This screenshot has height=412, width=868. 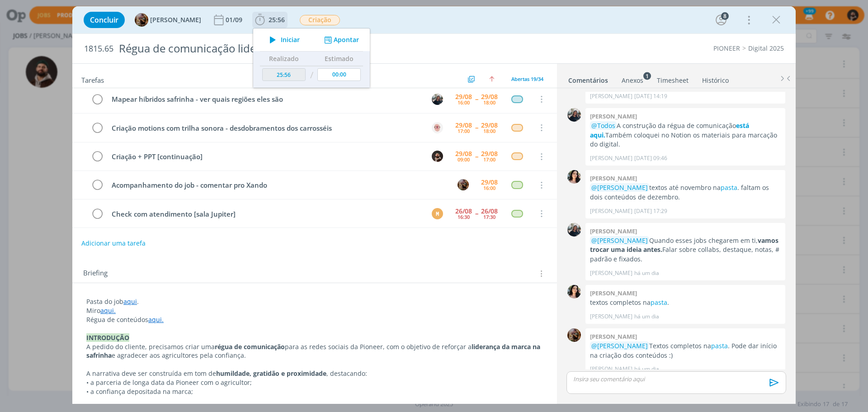 I want to click on strong: vamos trocar uma ideia antes., so click(x=684, y=245).